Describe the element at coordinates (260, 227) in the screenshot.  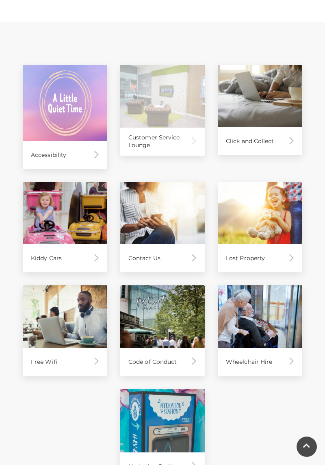
I see `a: Lost Property` at that location.